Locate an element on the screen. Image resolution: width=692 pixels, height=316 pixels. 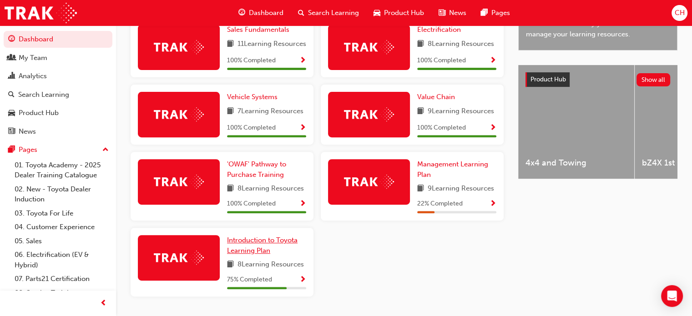
span: 11 Learning Resources is located at coordinates (272, 44).